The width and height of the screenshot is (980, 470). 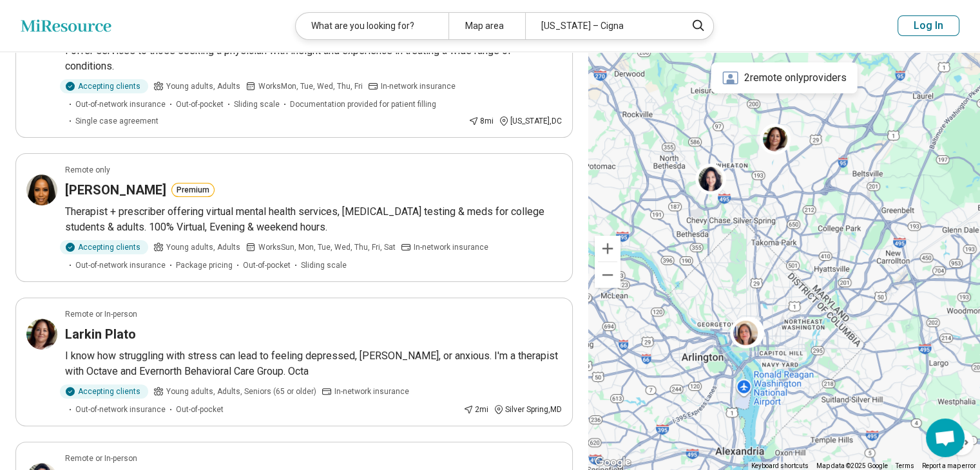 I want to click on div: What are you looking for?, so click(x=371, y=26).